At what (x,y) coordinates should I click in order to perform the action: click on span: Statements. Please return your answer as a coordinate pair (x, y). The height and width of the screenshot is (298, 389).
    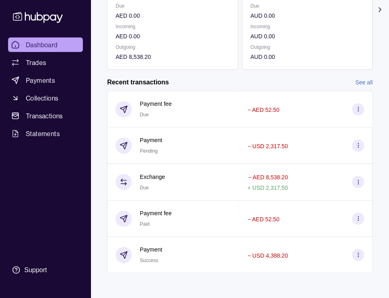
    Looking at the image, I should click on (43, 134).